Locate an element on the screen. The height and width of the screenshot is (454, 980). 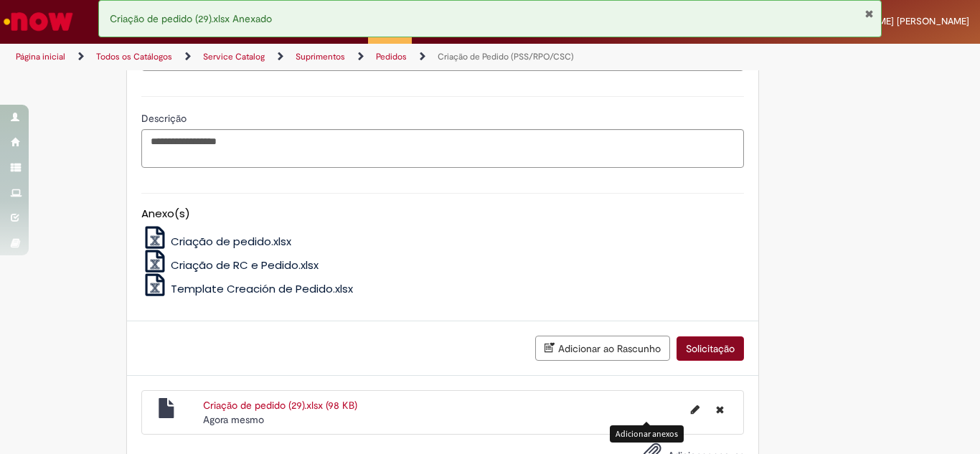
h5: Anexo(s) is located at coordinates (443, 213).